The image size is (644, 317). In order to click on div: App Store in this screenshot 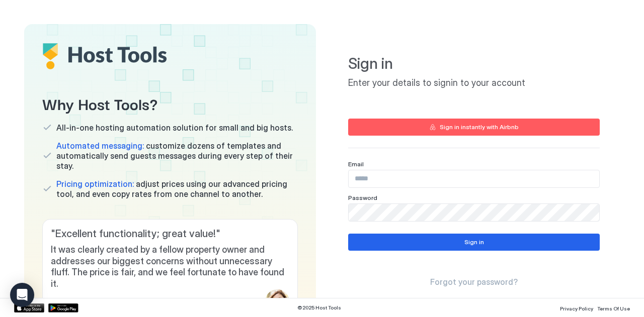, I will do `click(29, 308)`.